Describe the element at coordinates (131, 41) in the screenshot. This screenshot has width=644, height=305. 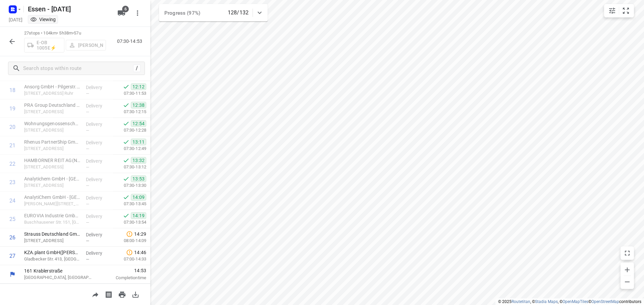
I see `p: 07:30-14:53` at that location.